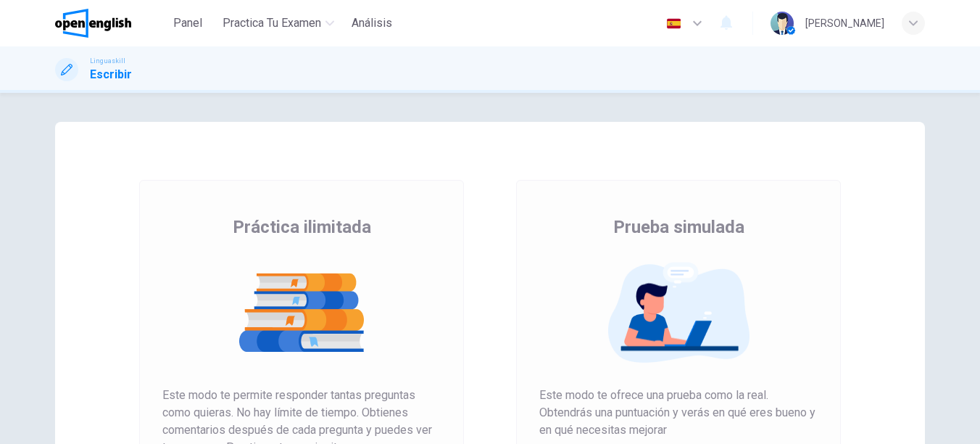  Describe the element at coordinates (107, 61) in the screenshot. I see `span: Linguaskill` at that location.